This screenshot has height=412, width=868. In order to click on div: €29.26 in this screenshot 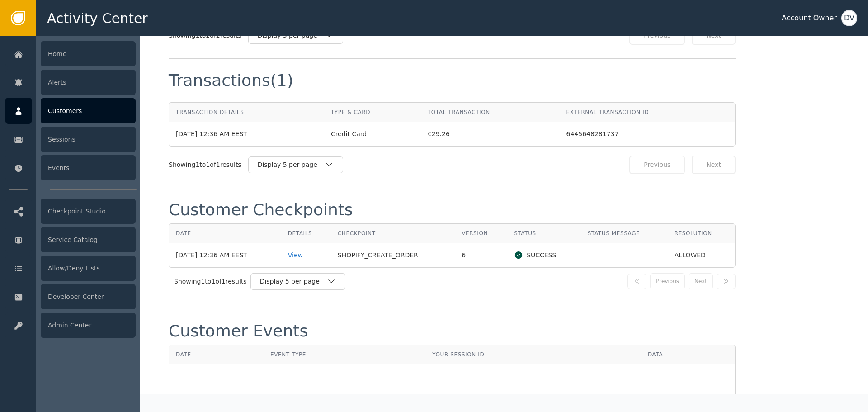, I will do `click(490, 134)`.